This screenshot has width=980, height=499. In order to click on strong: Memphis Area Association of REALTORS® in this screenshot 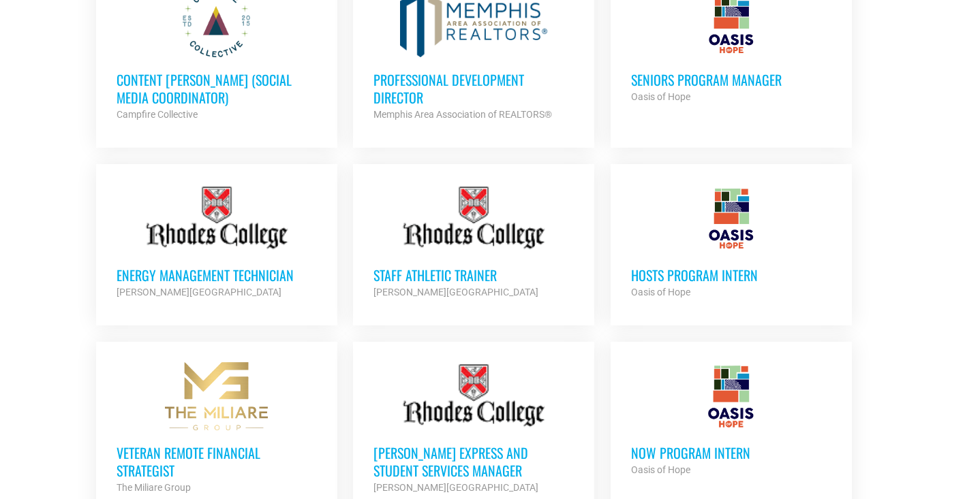, I will do `click(462, 114)`.